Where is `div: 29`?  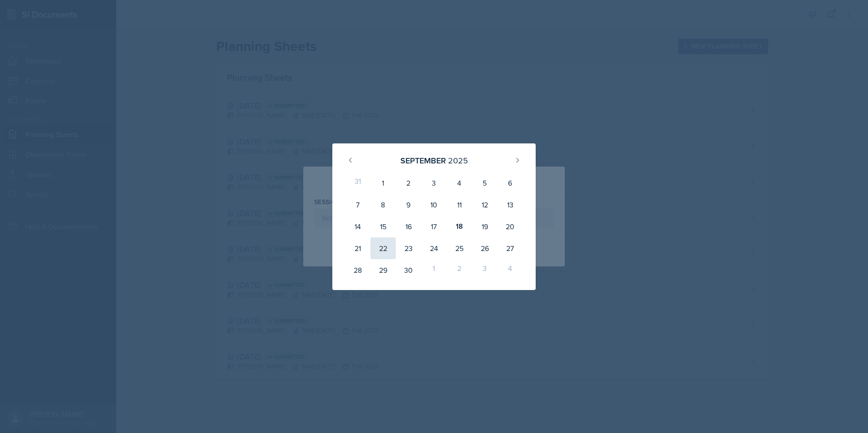 div: 29 is located at coordinates (383, 270).